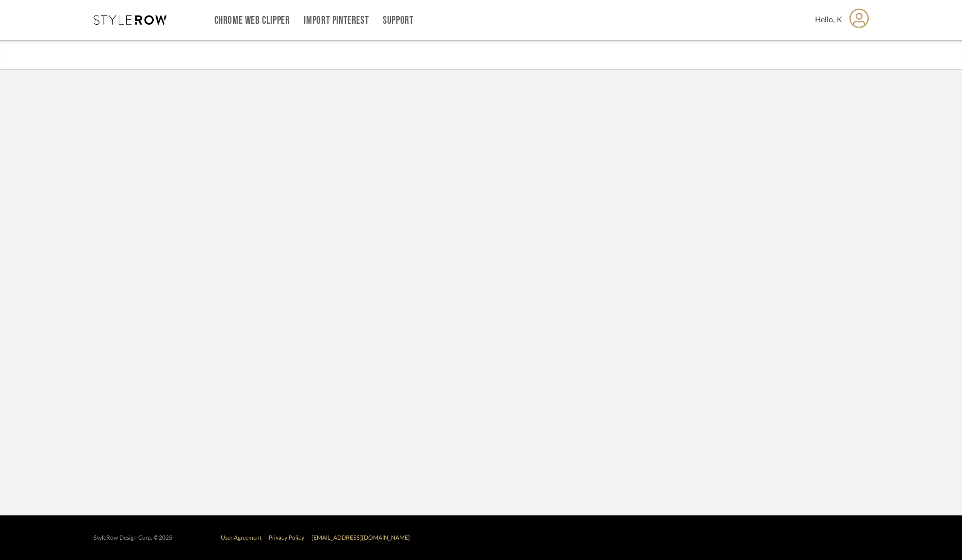 The image size is (962, 560). I want to click on div: StyleRow Design Corp. ©2025, so click(133, 537).